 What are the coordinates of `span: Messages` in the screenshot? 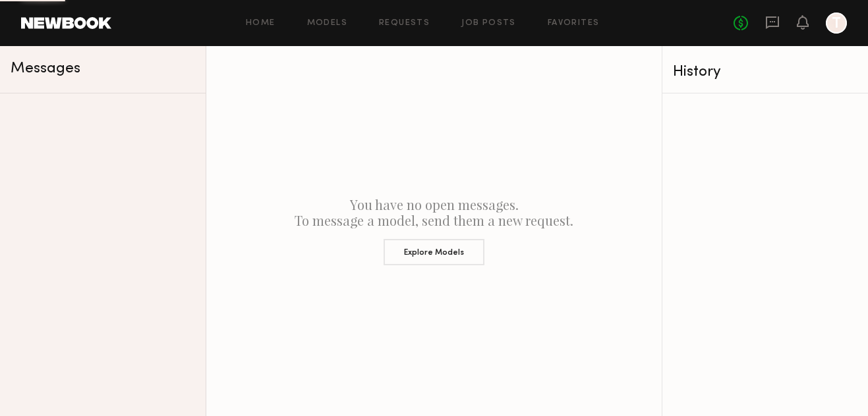 It's located at (46, 68).